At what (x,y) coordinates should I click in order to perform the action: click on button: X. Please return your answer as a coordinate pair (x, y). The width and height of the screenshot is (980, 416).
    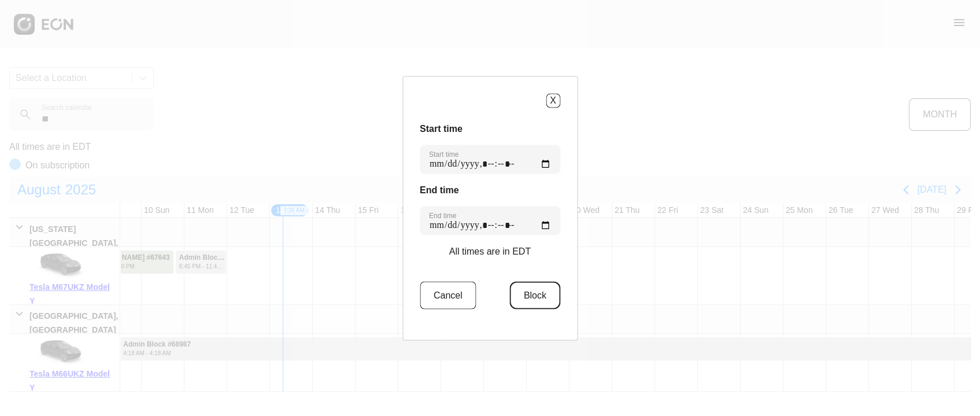
    Looking at the image, I should click on (553, 100).